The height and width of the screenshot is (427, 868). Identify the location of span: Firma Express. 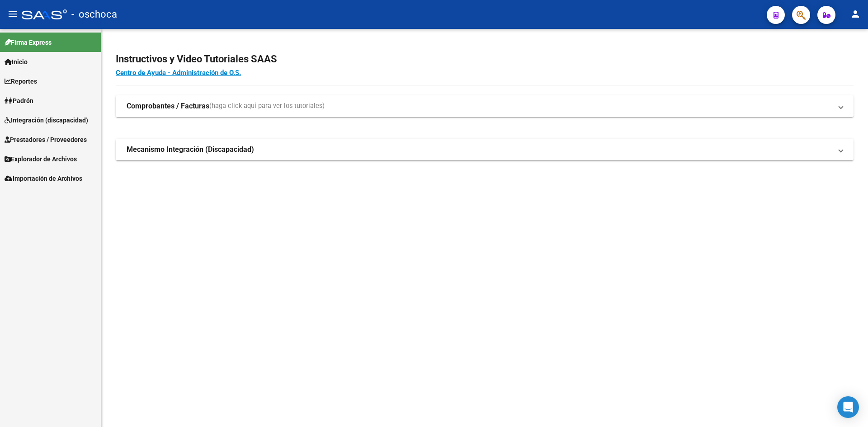
(28, 43).